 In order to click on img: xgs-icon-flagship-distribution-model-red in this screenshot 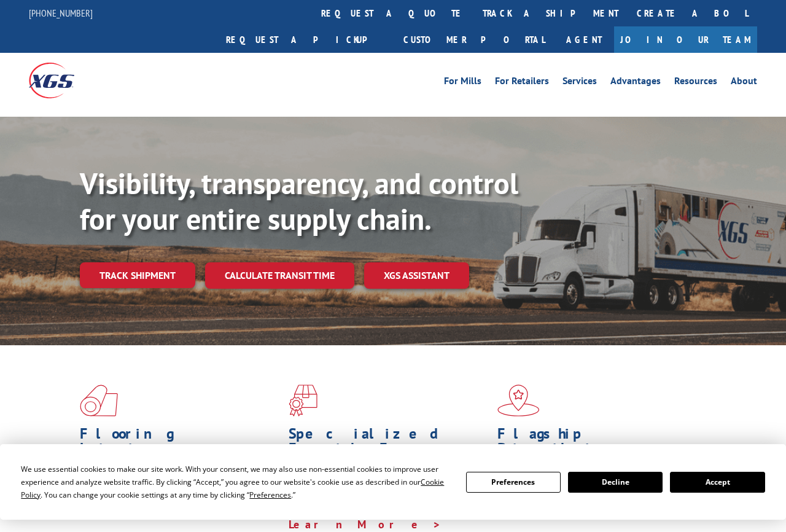, I will do `click(518, 401)`.